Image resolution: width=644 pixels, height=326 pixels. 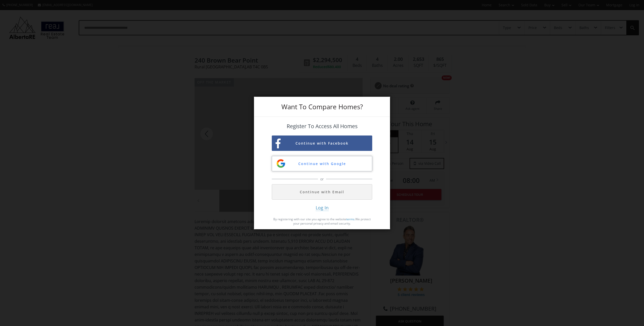 What do you see at coordinates (322, 164) in the screenshot?
I see `button: Continue with Google` at bounding box center [322, 164].